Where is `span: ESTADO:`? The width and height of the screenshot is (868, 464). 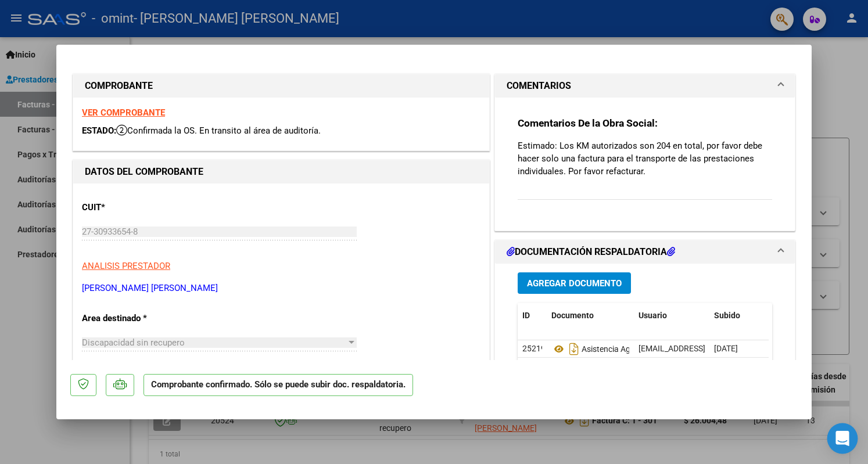
span: ESTADO: is located at coordinates (99, 131).